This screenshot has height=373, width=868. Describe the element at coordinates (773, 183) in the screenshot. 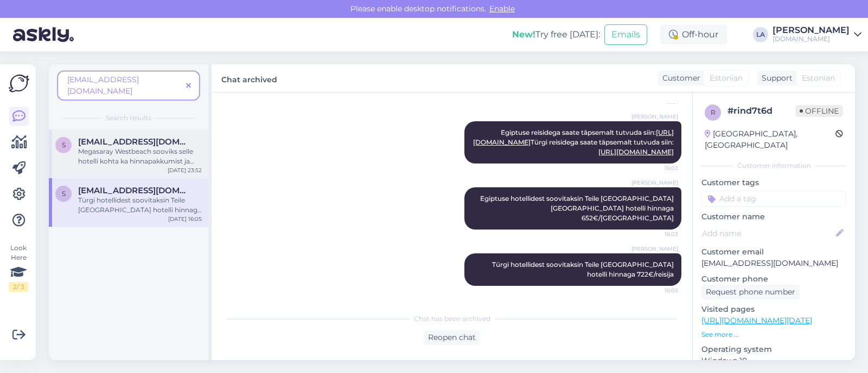

I see `p: Customer tags` at that location.